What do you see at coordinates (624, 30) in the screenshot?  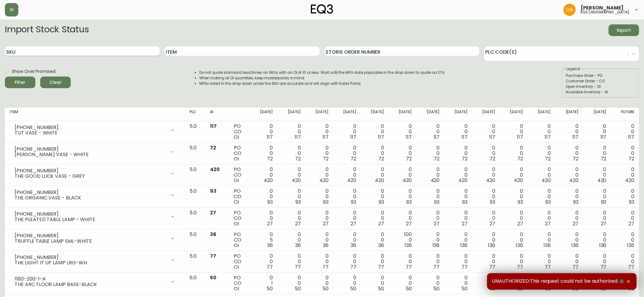 I see `button: Export` at bounding box center [624, 30].